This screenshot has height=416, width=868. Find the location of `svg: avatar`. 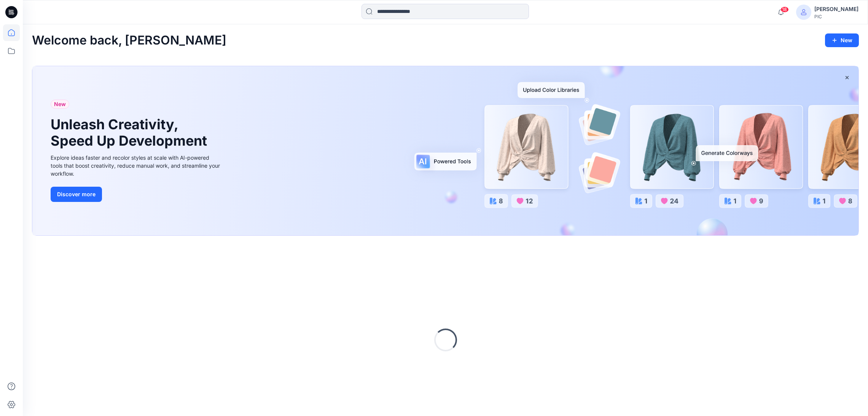

svg: avatar is located at coordinates (803, 12).